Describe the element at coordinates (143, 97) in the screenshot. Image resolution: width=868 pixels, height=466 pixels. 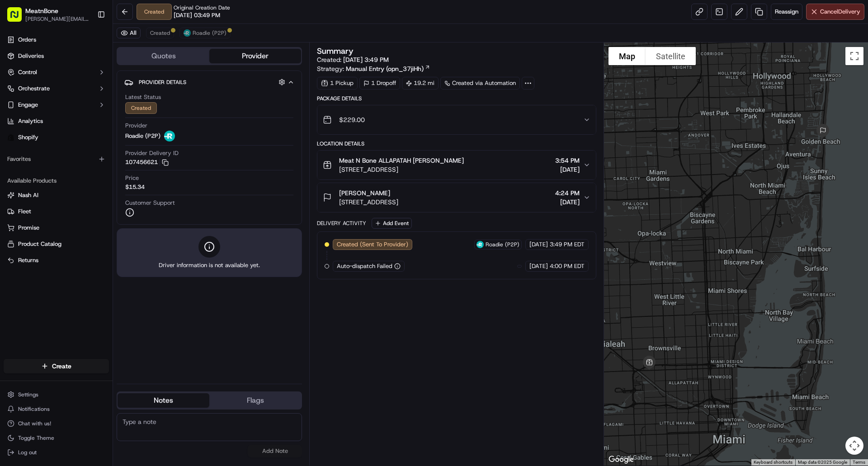
I see `span: Latest Status` at that location.